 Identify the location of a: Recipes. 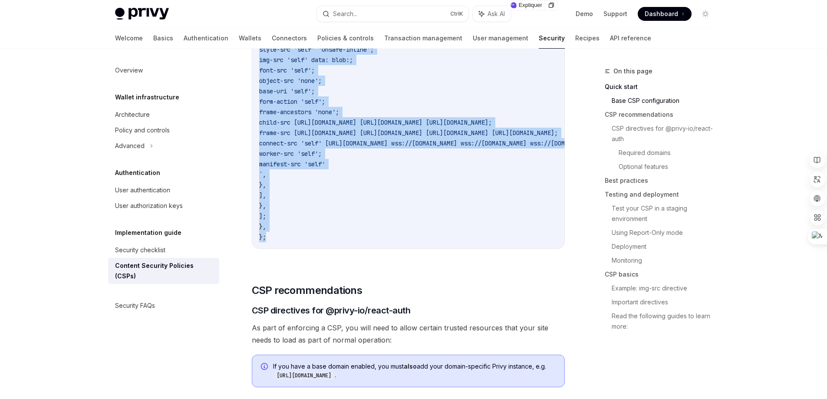
(587, 38).